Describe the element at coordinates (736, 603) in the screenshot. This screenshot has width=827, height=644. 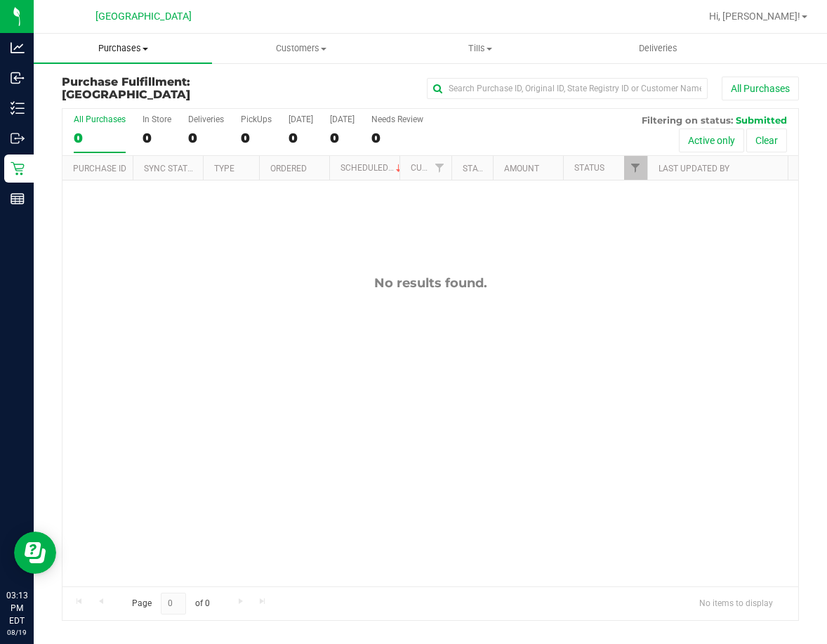
I see `span: No items to display` at that location.